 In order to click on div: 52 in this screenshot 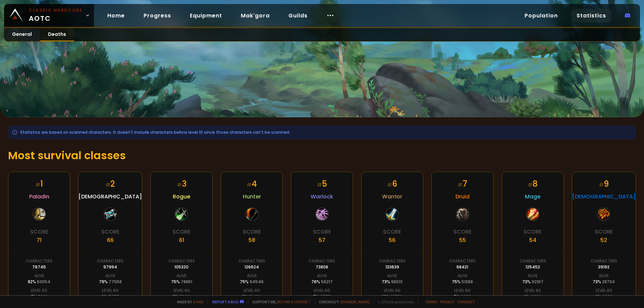, I will do `click(604, 240)`.